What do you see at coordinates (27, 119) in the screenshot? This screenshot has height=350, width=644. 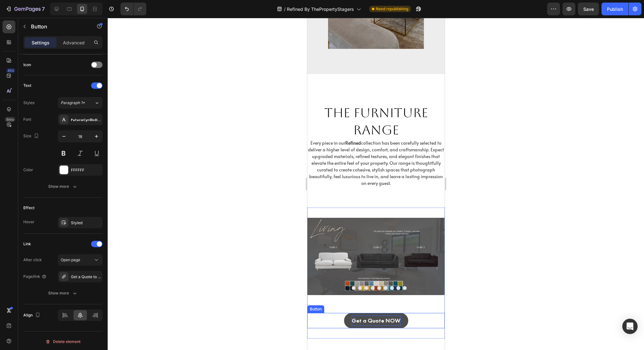 I see `div: Font` at bounding box center [27, 119].